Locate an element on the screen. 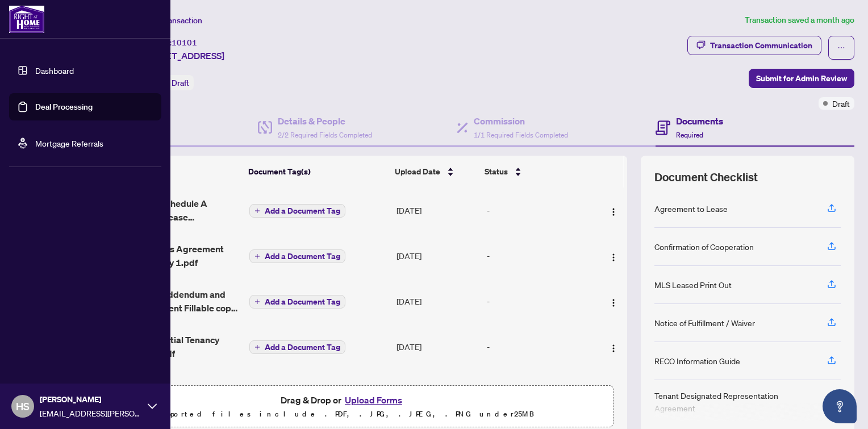 This screenshot has width=868, height=429. a: Deal Processing is located at coordinates (64, 106).